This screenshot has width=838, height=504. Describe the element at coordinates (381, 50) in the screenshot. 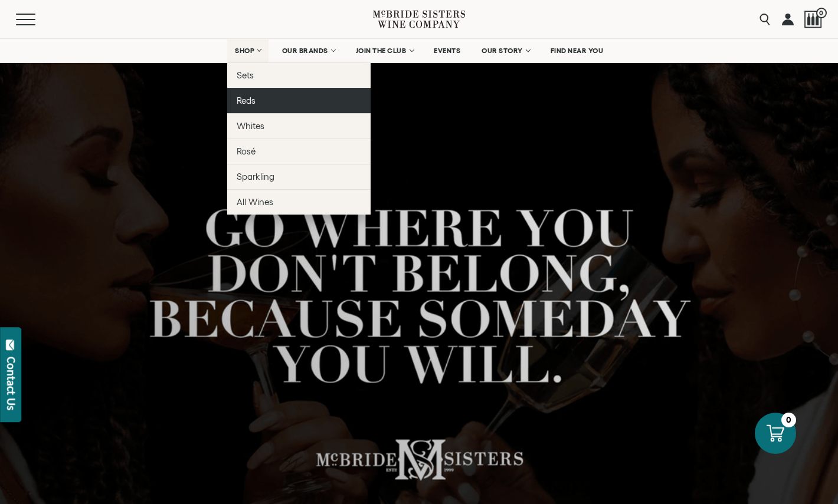

I see `span: JOIN THE CLUB` at that location.